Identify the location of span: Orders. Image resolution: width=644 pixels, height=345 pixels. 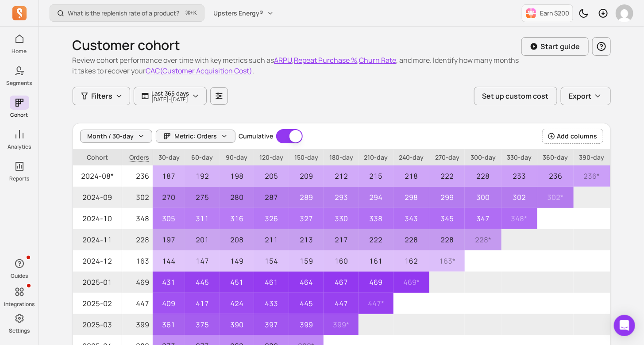
(137, 158).